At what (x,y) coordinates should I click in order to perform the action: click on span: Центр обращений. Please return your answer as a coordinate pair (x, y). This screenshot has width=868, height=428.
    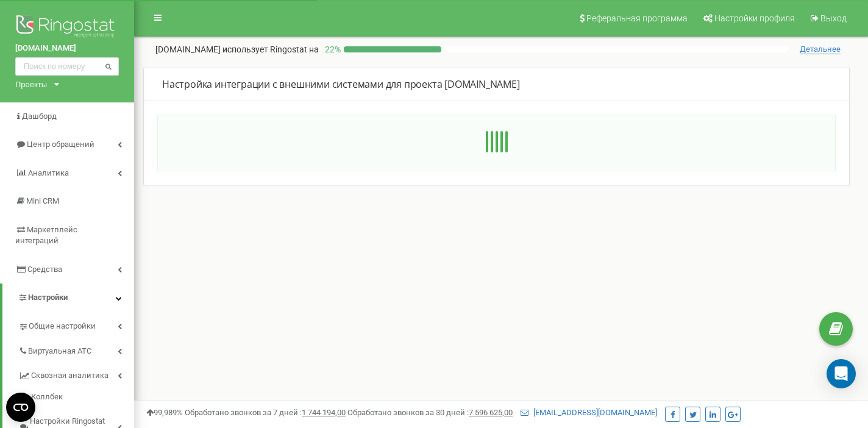
    Looking at the image, I should click on (60, 144).